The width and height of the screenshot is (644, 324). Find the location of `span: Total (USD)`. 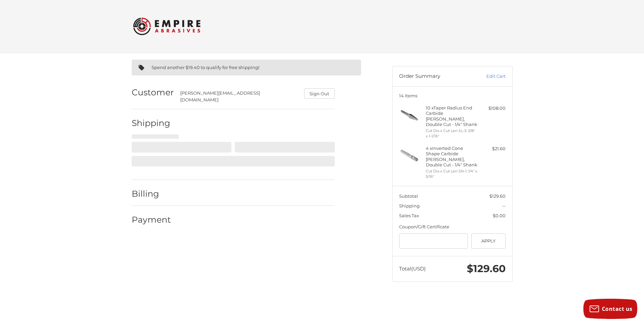

span: Total (USD) is located at coordinates (413, 269).